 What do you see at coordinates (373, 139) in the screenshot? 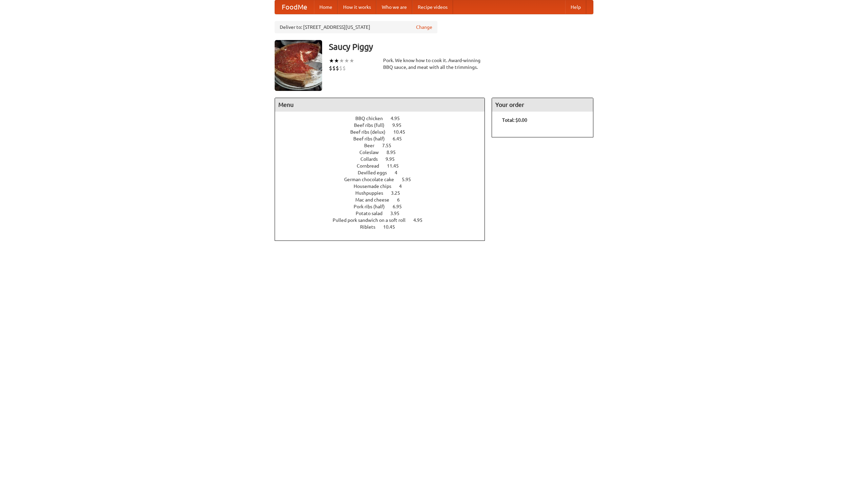
I see `span: Beef ribs (half)` at bounding box center [373, 139].